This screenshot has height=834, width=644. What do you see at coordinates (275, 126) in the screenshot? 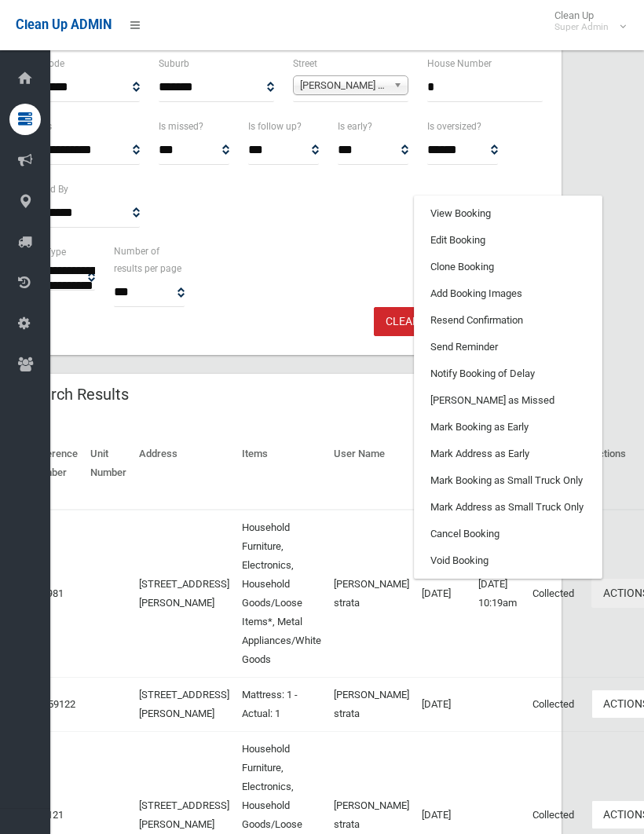
I see `label: Is follow up?` at bounding box center [275, 126].